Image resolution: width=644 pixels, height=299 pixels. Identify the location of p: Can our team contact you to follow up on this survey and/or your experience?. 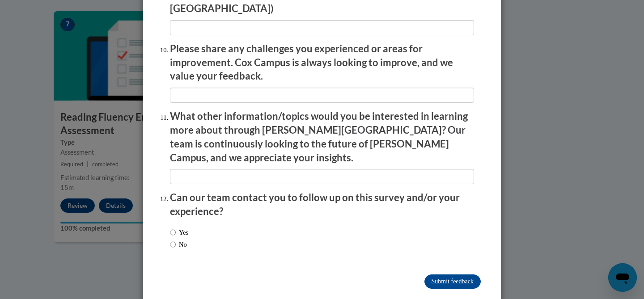
(322, 205).